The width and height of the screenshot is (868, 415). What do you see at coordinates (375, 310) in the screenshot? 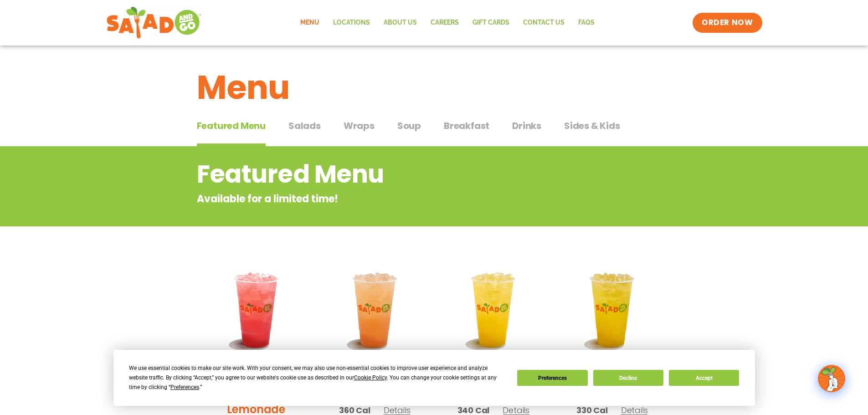
I see `img: Product photo for Summer Stone Fruit Lemonade` at bounding box center [375, 310].